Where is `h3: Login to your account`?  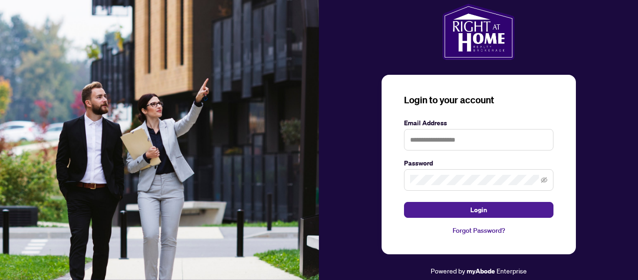
h3: Login to your account is located at coordinates (479, 100).